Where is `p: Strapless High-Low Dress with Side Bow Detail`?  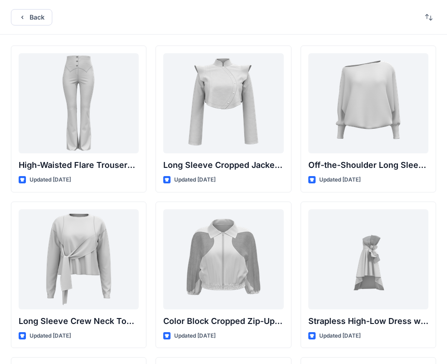
p: Strapless High-Low Dress with Side Bow Detail is located at coordinates (368, 321).